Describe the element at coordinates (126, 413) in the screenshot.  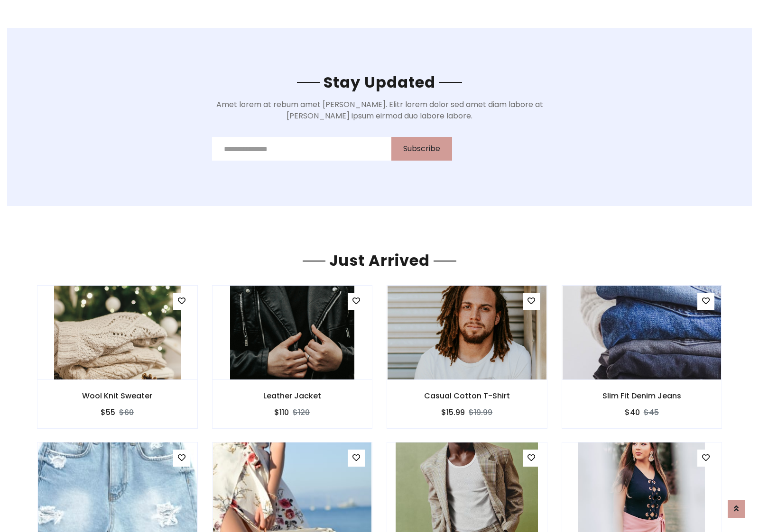
I see `del: $60` at that location.